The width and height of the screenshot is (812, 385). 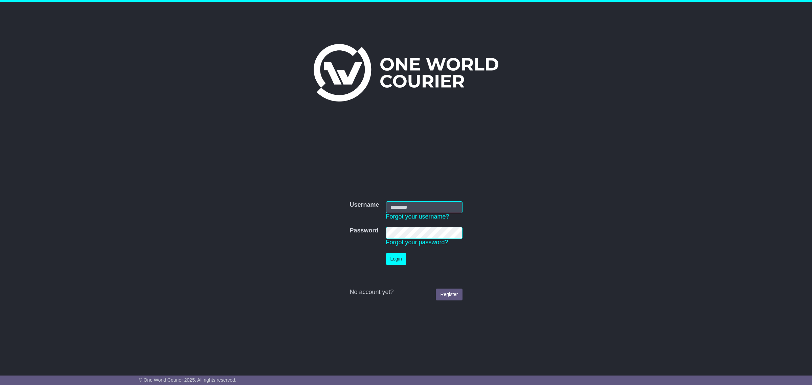 I want to click on label: Username, so click(x=364, y=205).